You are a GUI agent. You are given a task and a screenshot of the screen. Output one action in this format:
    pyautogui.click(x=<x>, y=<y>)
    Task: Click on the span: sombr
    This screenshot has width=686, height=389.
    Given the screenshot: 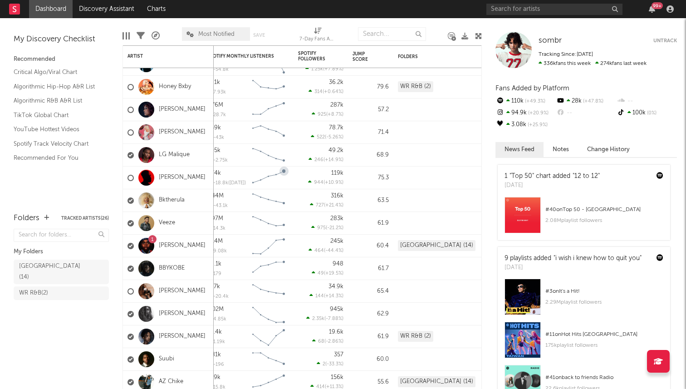 What is the action you would take?
    pyautogui.click(x=550, y=40)
    